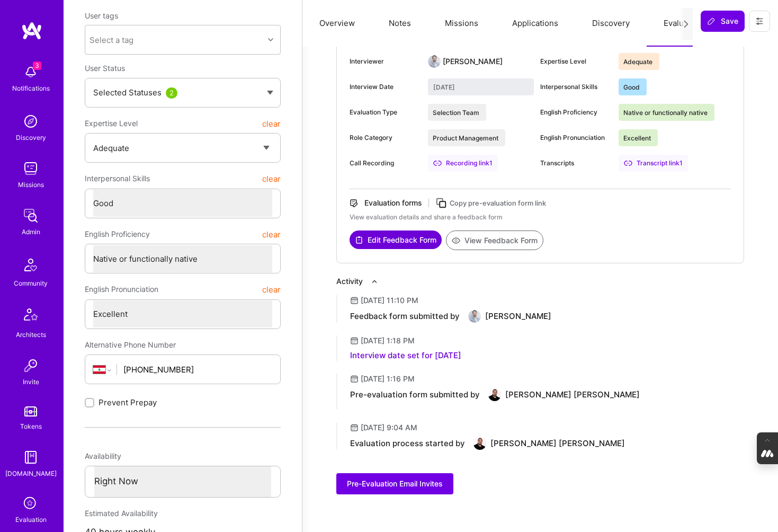 The image size is (778, 532). What do you see at coordinates (31, 519) in the screenshot?
I see `div: Evaluation` at bounding box center [31, 519].